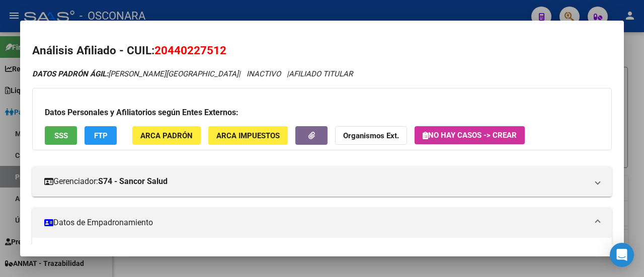 This screenshot has width=644, height=277. Describe the element at coordinates (316, 222) in the screenshot. I see `mat-panel-title: Datos de Empadronamiento` at that location.